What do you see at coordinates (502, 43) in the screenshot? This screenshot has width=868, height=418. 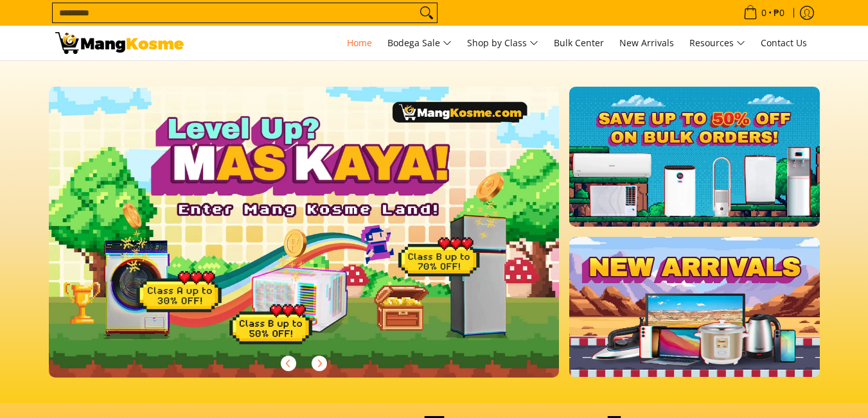 I see `span: Shop by Class` at bounding box center [502, 43].